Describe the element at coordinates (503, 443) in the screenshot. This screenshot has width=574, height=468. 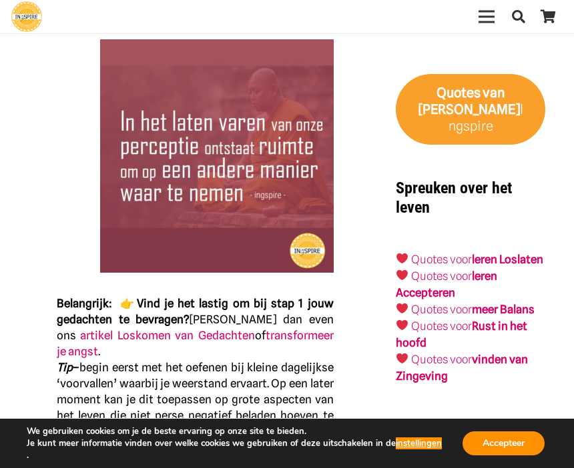
I see `button: Accepteer` at that location.